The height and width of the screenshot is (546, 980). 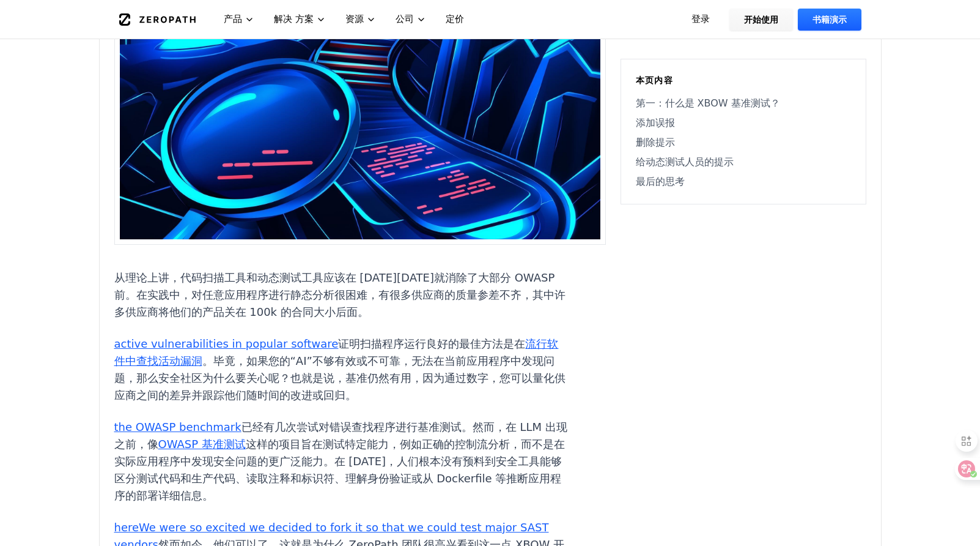 What do you see at coordinates (655, 142) in the screenshot?
I see `font: 删除提示` at bounding box center [655, 142].